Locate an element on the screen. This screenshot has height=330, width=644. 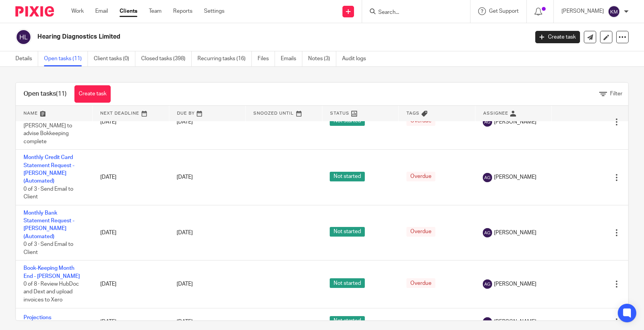
span: Get Support is located at coordinates (504, 11).